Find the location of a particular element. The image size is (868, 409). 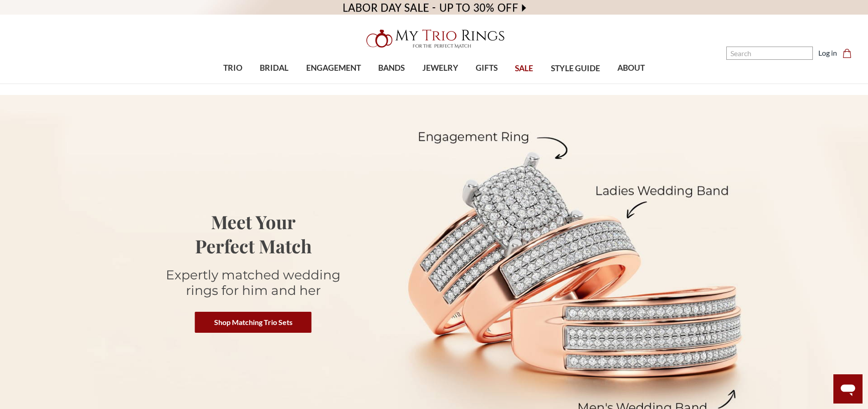

span: ENGAGEMENT is located at coordinates (334, 68).